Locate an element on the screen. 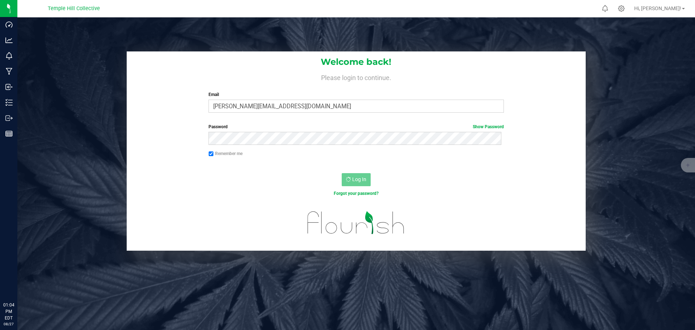 This screenshot has height=330, width=695. img: flourish_logo.svg is located at coordinates (356, 223).